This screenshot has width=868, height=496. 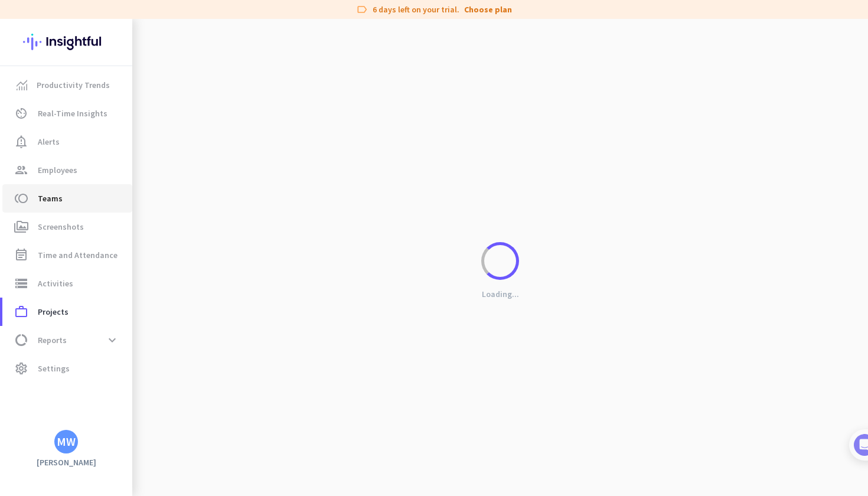 What do you see at coordinates (54, 369) in the screenshot?
I see `span: Settings` at bounding box center [54, 369].